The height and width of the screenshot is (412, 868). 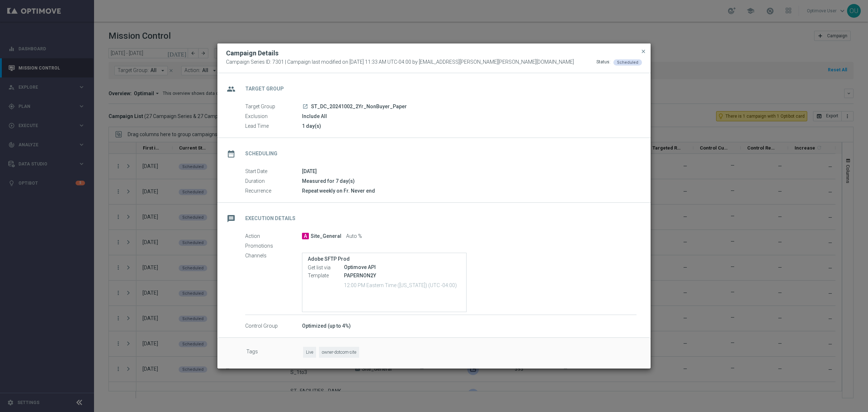 I want to click on label: Promotions, so click(x=273, y=246).